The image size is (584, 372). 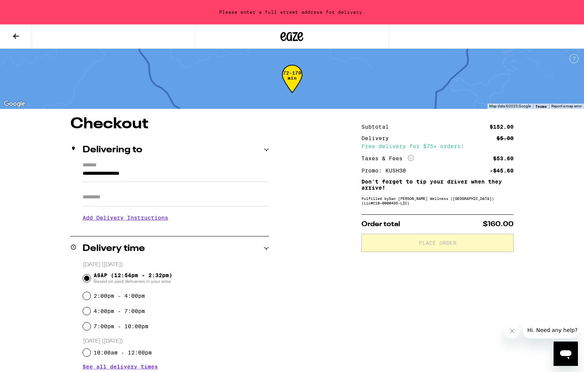 What do you see at coordinates (502, 127) in the screenshot?
I see `div: $152.00` at bounding box center [502, 127].